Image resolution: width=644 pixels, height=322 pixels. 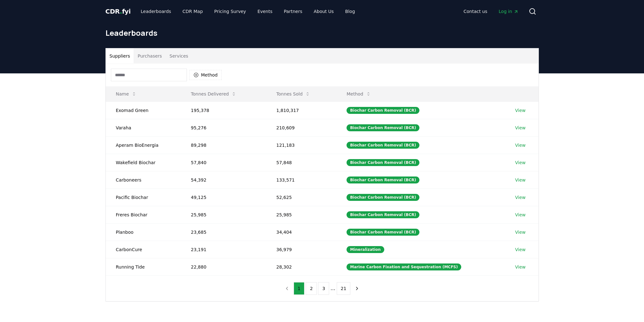 What do you see at coordinates (365, 250) in the screenshot?
I see `div: Mineralization` at bounding box center [365, 250].